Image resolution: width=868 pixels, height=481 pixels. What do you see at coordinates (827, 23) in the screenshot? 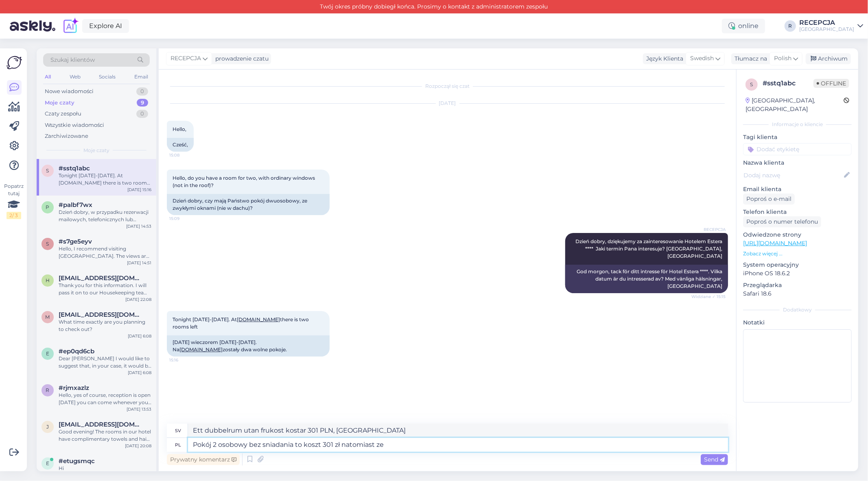
I see `div: RECEPCJA` at bounding box center [827, 23].